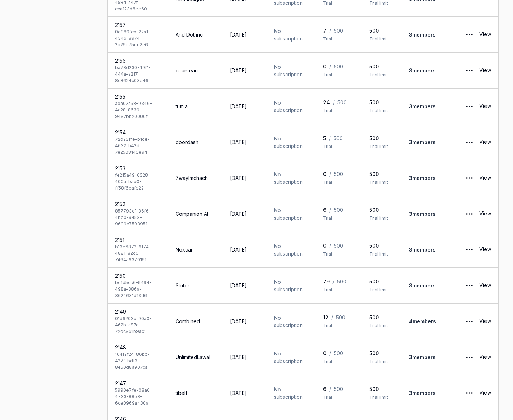 This screenshot has height=420, width=513. Describe the element at coordinates (138, 397) in the screenshot. I see `div: 5990e7fe-08a0-4733-88e8-6ce0969a430a` at that location.